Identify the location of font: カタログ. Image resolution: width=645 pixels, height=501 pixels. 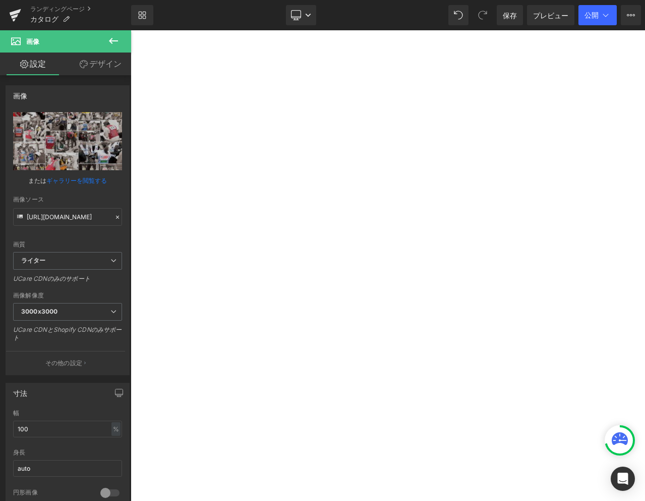
(44, 19).